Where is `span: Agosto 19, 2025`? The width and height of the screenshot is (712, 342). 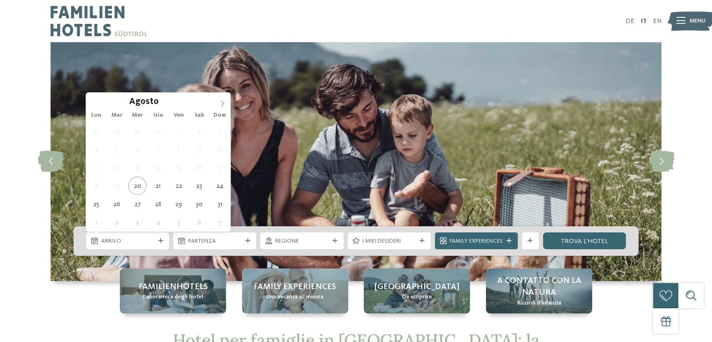 span: Agosto 19, 2025 is located at coordinates (117, 185).